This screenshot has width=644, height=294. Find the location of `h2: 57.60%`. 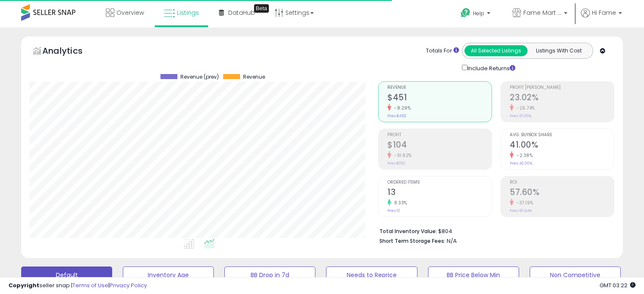

h2: 57.60% is located at coordinates (562, 193).